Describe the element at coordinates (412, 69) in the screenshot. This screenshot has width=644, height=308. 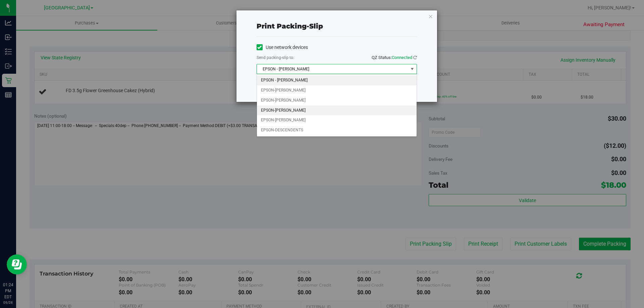
I see `span: select` at that location.